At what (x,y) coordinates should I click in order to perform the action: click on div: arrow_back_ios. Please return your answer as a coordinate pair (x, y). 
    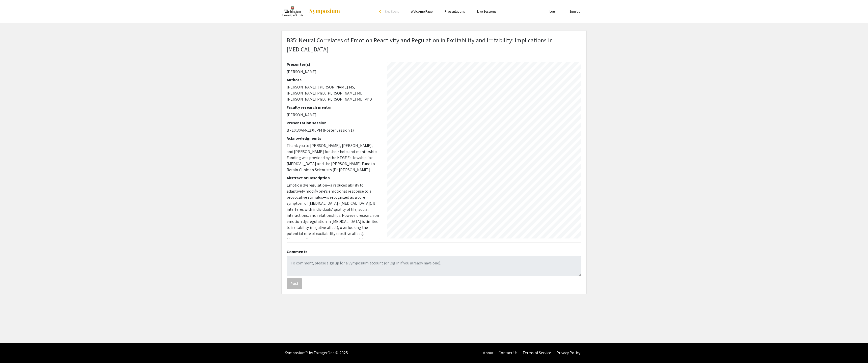
    Looking at the image, I should click on (381, 12).